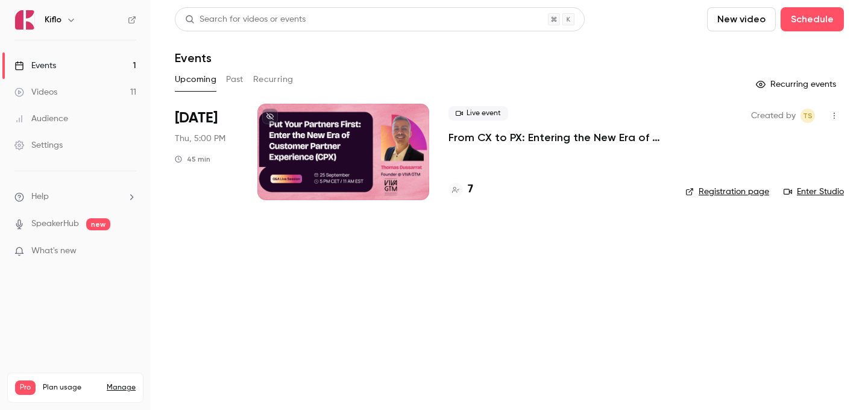  I want to click on span: Help, so click(40, 197).